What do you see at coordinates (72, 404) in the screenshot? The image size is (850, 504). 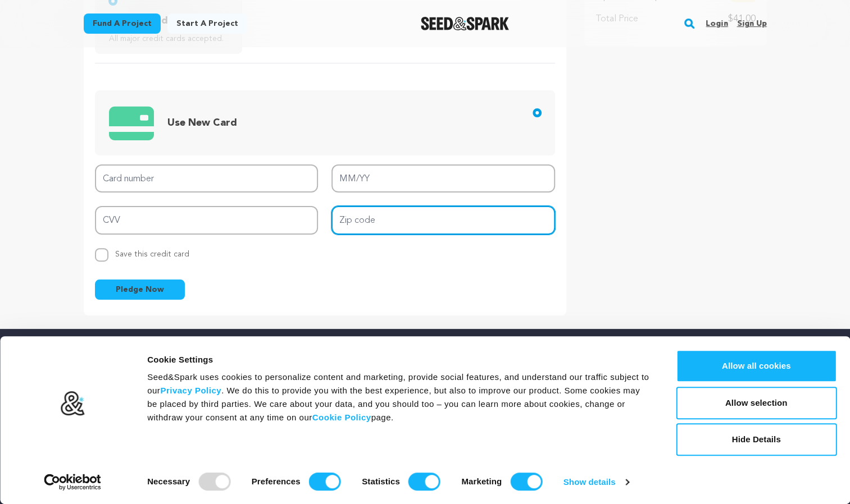 I see `img: logo` at bounding box center [72, 404].